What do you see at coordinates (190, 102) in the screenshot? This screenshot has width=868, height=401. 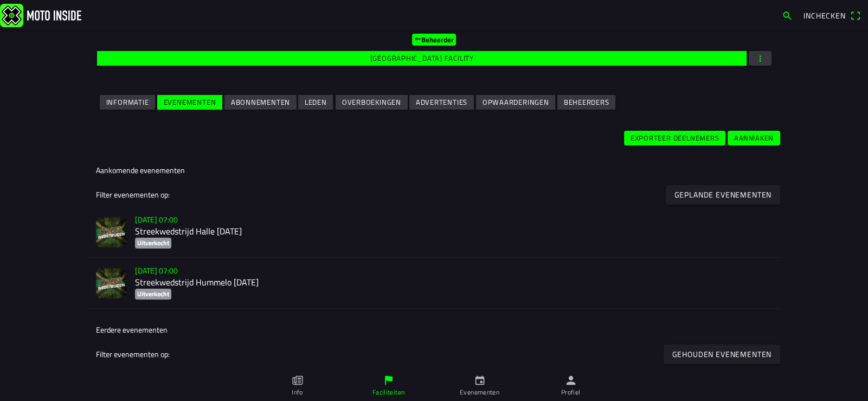 I see `ion-button: Evenementen` at bounding box center [190, 102].